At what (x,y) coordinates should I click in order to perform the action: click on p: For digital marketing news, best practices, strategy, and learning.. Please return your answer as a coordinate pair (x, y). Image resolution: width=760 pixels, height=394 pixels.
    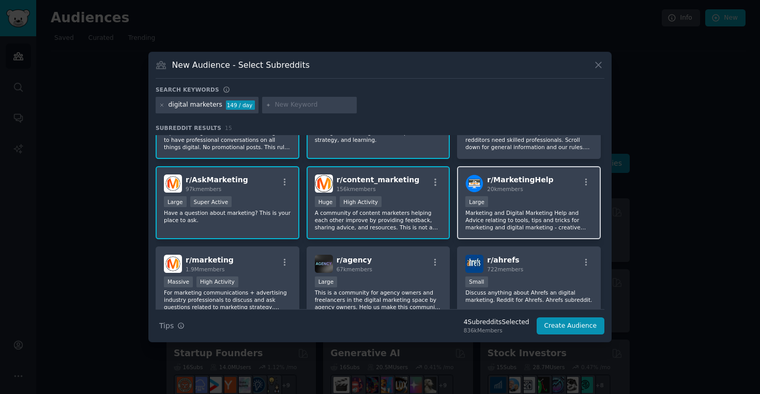
    Looking at the image, I should click on (379, 136).